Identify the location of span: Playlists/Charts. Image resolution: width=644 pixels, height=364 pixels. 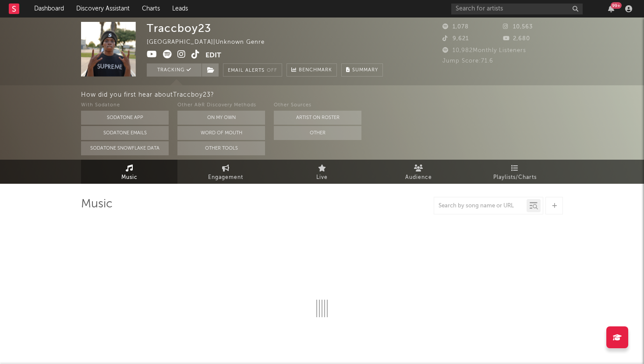
(515, 178).